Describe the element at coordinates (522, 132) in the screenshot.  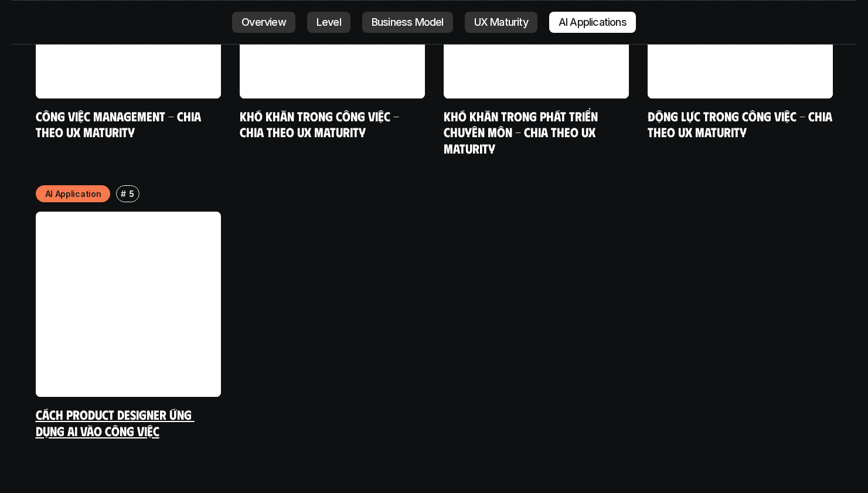
I see `a: Khó khăn trong phát triển chuyên môn - Chia theo UX Maturity` at that location.